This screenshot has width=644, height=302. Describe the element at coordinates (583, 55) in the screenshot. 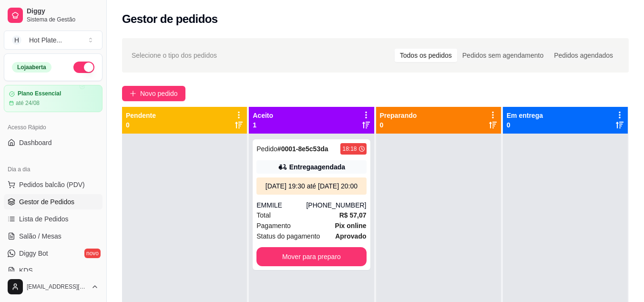

I see `div: Pedidos agendados` at that location.